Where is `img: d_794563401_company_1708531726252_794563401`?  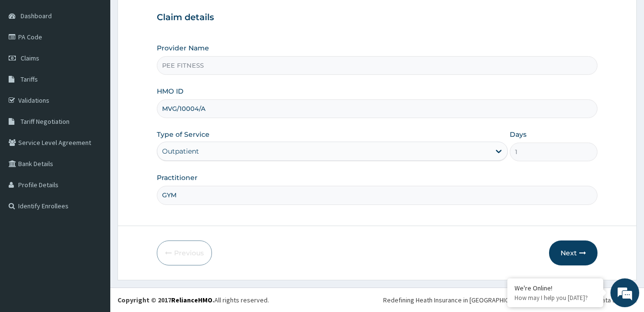
img: d_794563401_company_1708531726252_794563401 is located at coordinates (28, 60).